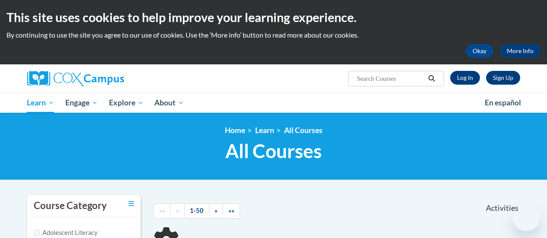 Image resolution: width=547 pixels, height=238 pixels. What do you see at coordinates (273, 35) in the screenshot?
I see `p: By continuing to use the site you agree to our use of cookies. Use the ‘More info’ button to read...` at bounding box center [273, 35].